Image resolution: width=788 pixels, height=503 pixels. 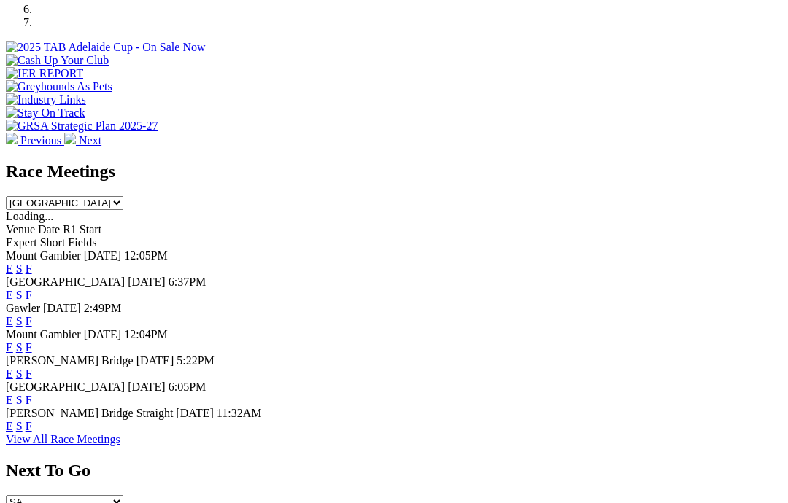 I want to click on span: Previous, so click(x=41, y=140).